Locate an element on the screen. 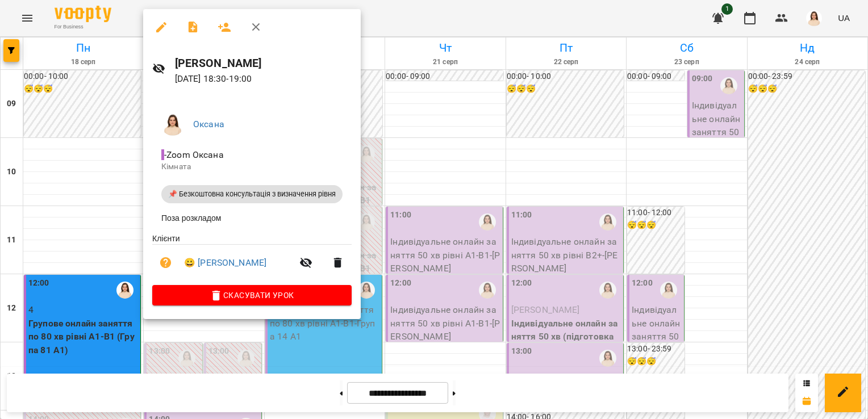  button: Скасувати Урок is located at coordinates (251, 296).